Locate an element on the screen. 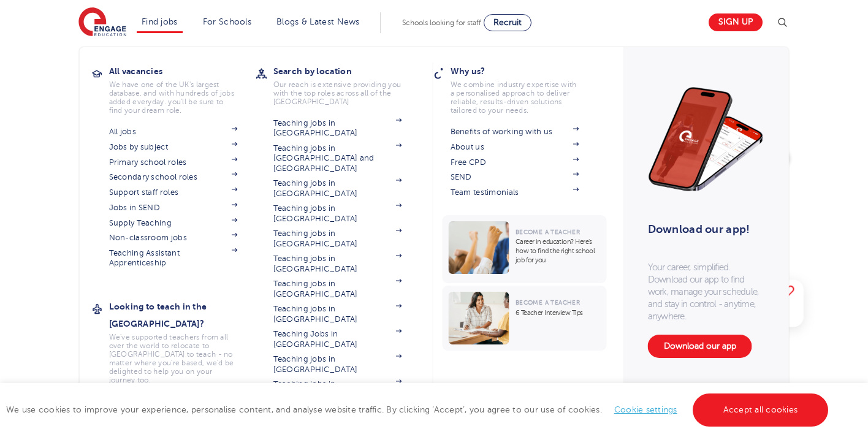 Image resolution: width=868 pixels, height=437 pixels. a: SEND is located at coordinates (515, 177).